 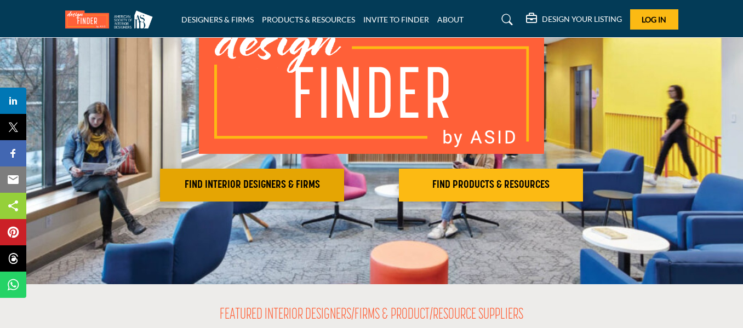 I want to click on span: Log In, so click(x=654, y=19).